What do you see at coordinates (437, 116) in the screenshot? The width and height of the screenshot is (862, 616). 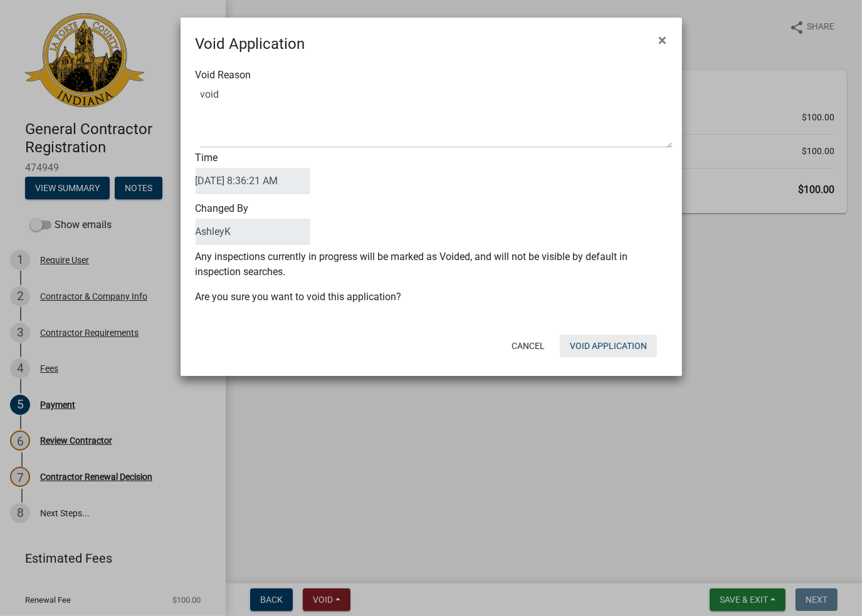 I see `textarea: Void Reason` at bounding box center [437, 116].